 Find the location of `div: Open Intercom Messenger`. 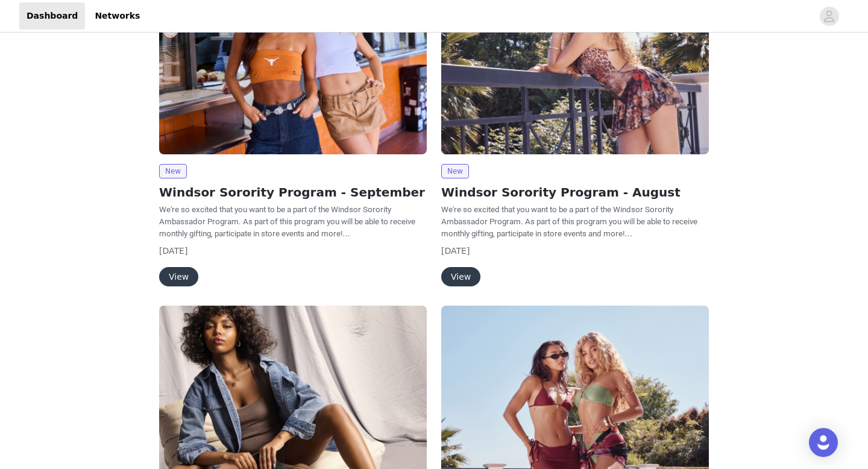

div: Open Intercom Messenger is located at coordinates (823, 442).